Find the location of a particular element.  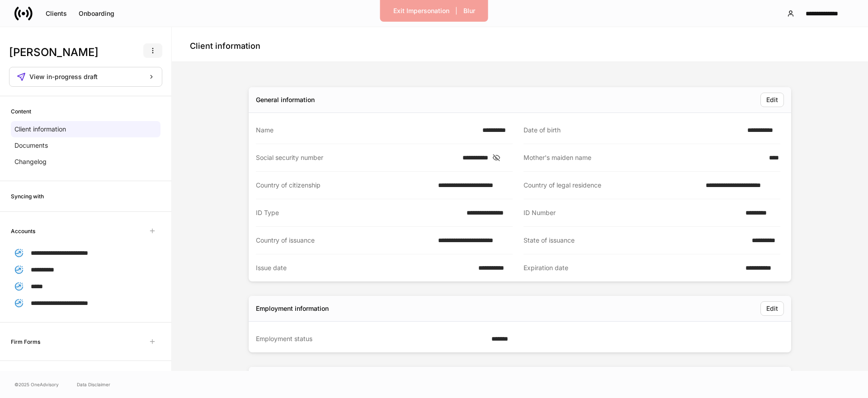

div: Mother's maiden name is located at coordinates (643, 158).